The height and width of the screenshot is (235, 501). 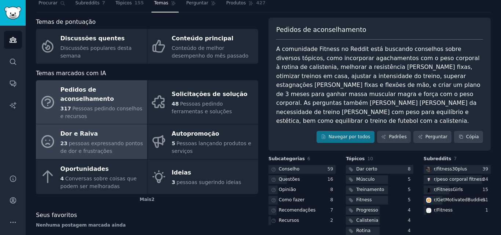 I want to click on a: Discussões quentesDiscussões populares desta semana, so click(x=91, y=46).